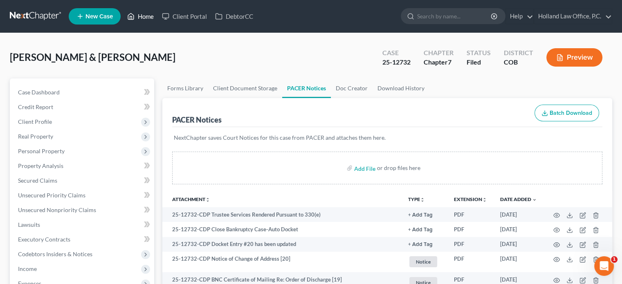 The width and height of the screenshot is (622, 284). What do you see at coordinates (36, 136) in the screenshot?
I see `span: Real Property` at bounding box center [36, 136].